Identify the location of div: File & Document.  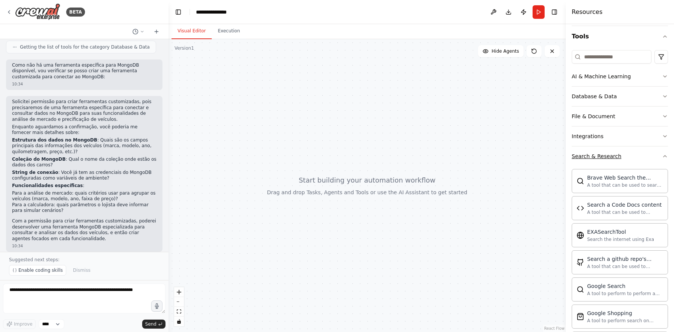
(593, 116).